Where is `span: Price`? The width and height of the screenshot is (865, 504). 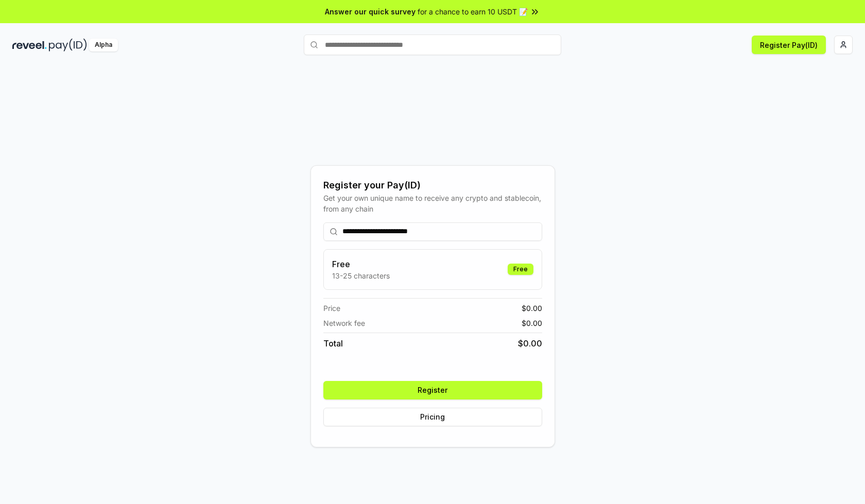 span: Price is located at coordinates (332, 308).